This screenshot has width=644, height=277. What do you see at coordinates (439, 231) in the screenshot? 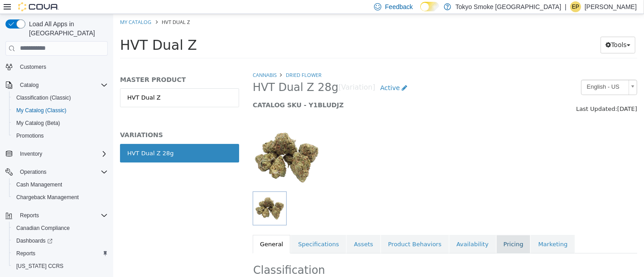
I see `a: Marketing` at bounding box center [439, 231].